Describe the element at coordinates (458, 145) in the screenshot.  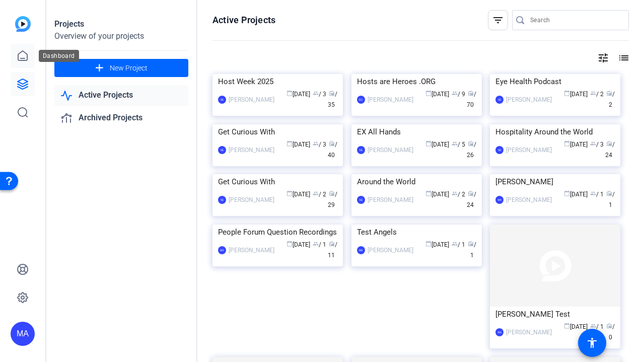
I see `span: / 5` at that location.